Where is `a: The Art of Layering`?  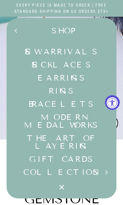 a: The Art of Layering is located at coordinates (61, 142).